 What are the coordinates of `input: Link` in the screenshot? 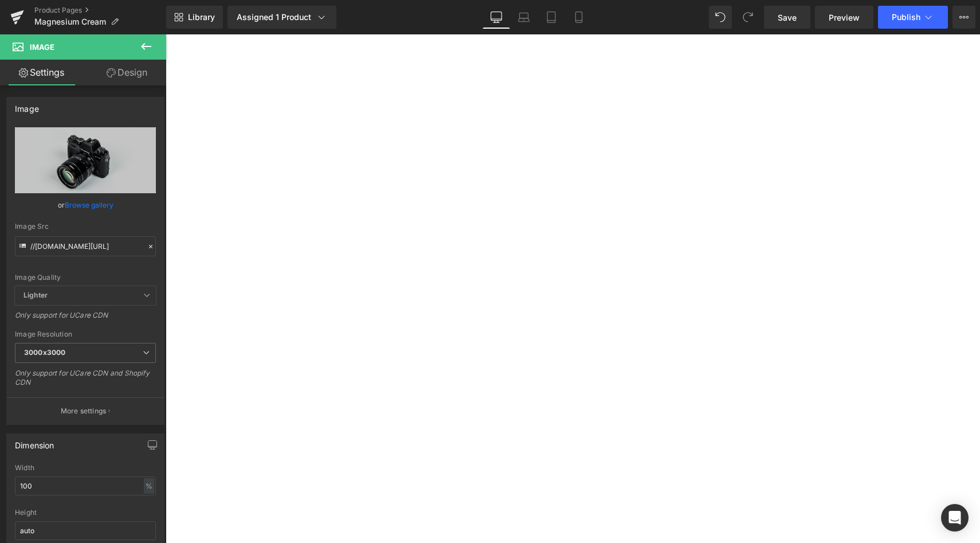 It's located at (86, 246).